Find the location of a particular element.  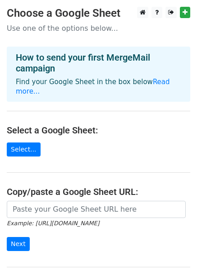

h4: Select a Google Sheet: is located at coordinates (98, 130).